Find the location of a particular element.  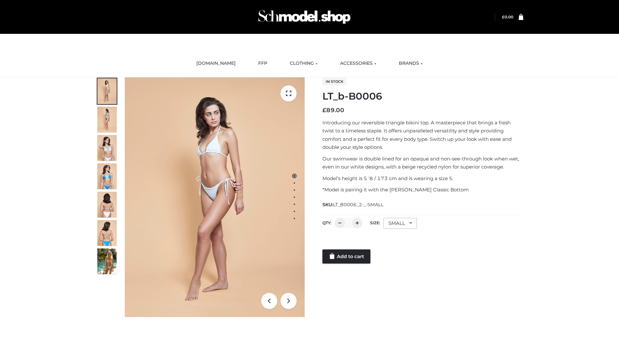

p: Our swimwear is double lined for an opaque and non-see-through look when wet, even in our white d... is located at coordinates (422, 163).